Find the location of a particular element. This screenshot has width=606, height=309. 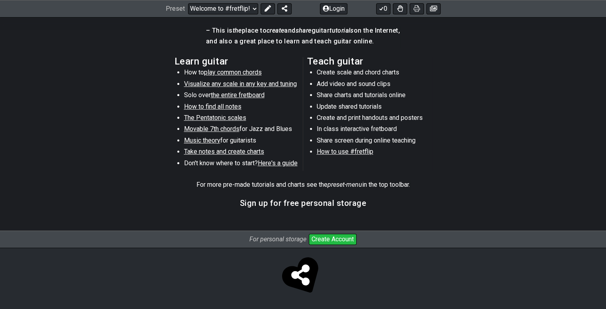

li: Create scale and chord charts is located at coordinates (373, 74).